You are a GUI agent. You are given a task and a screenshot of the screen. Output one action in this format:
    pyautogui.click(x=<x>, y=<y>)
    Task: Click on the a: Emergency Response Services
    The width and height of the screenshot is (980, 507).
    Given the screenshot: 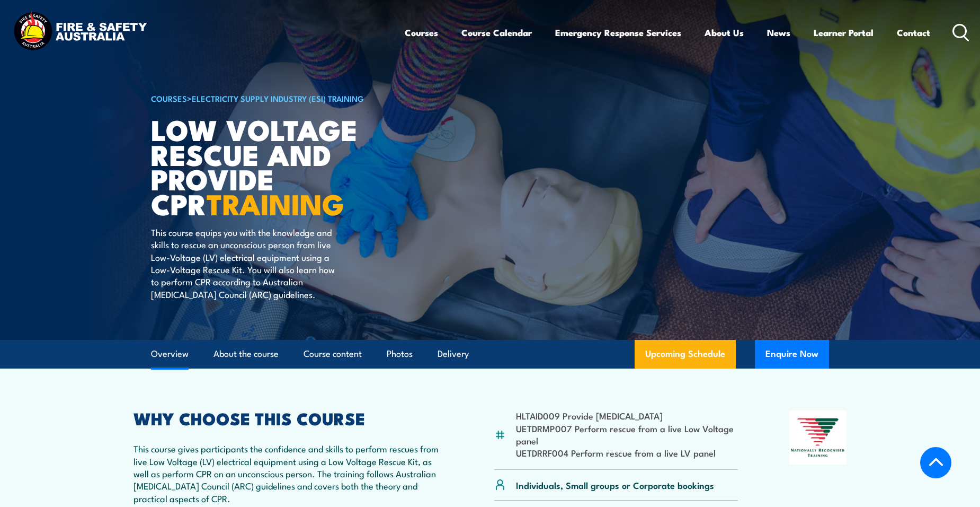 What is the action you would take?
    pyautogui.click(x=618, y=32)
    